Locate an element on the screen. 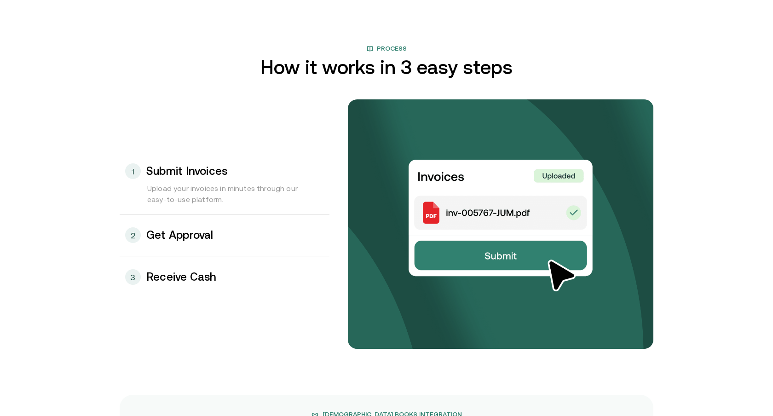  div: 3 is located at coordinates (133, 277).